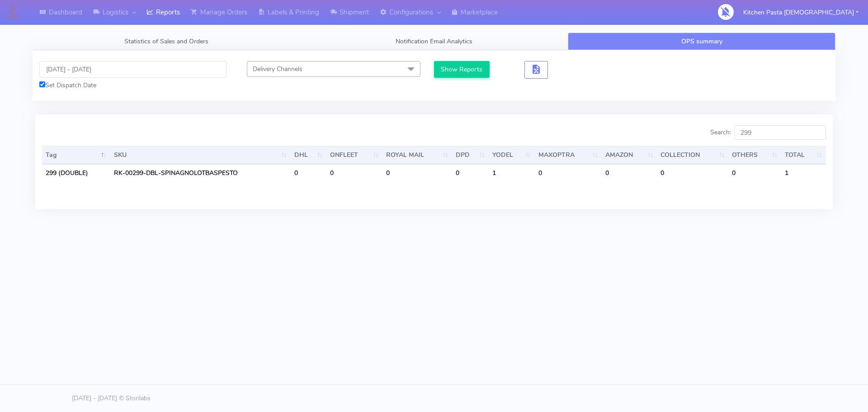  I want to click on span: OPS summary, so click(701, 41).